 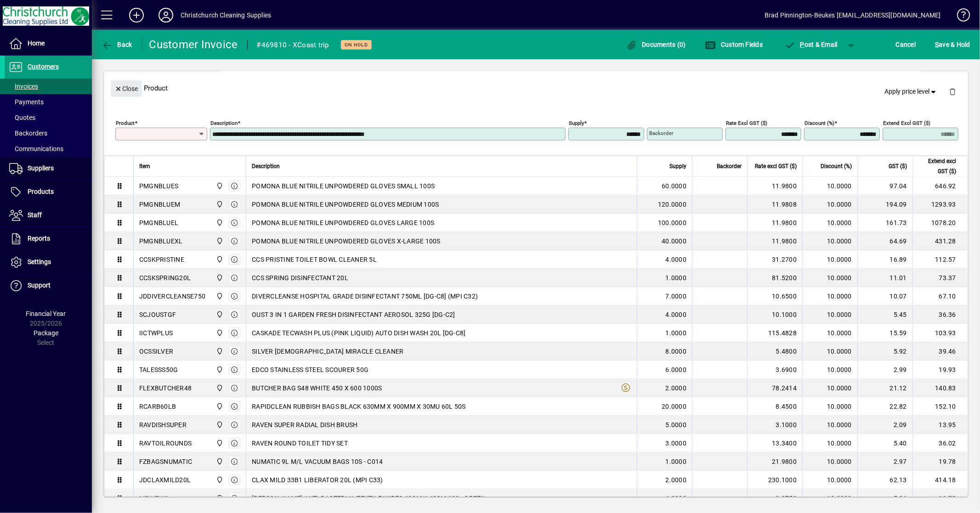 I want to click on span: 100.0000, so click(x=672, y=223).